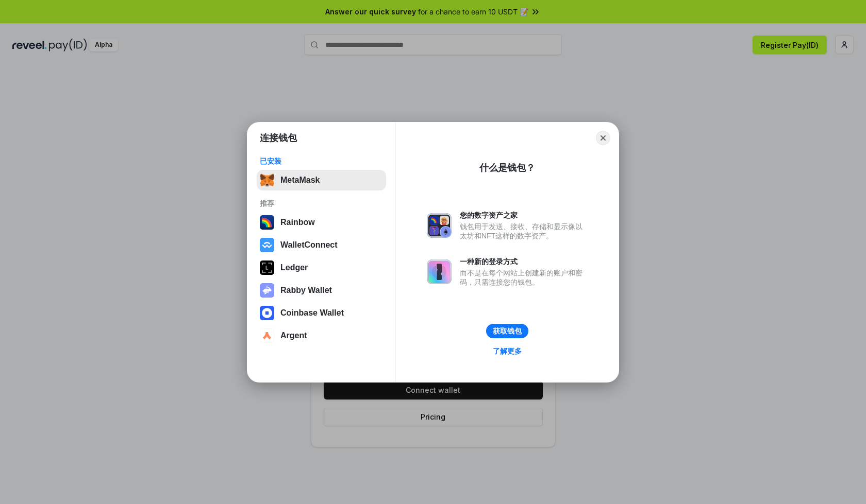  Describe the element at coordinates (524, 216) in the screenshot. I see `div: 您的数字资产之家` at that location.